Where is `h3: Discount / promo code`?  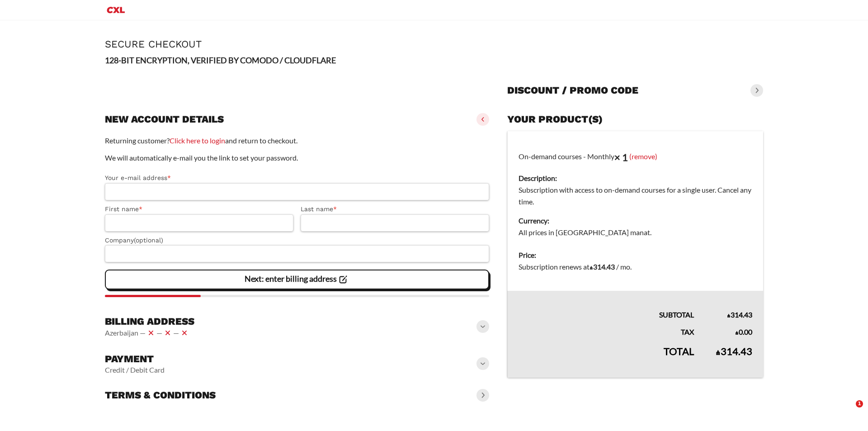
h3: Discount / promo code is located at coordinates (573, 90).